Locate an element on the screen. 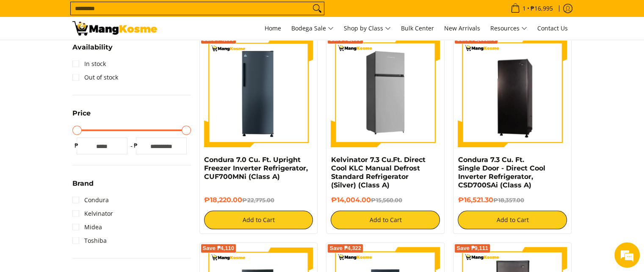 This screenshot has height=272, width=644. h6: ₱18,220.00 is located at coordinates (259, 200).